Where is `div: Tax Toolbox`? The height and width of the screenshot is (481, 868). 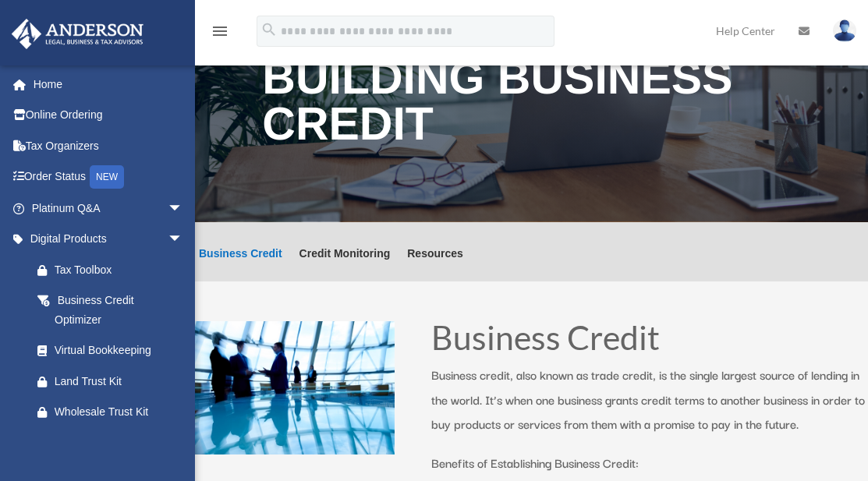 div: Tax Toolbox is located at coordinates (121, 270).